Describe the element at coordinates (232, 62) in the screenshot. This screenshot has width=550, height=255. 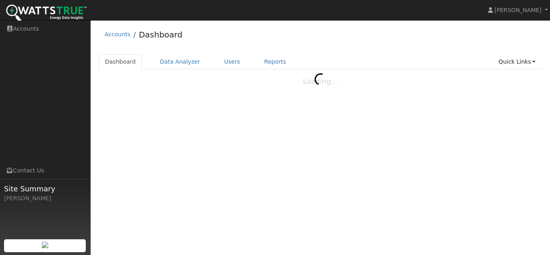
I see `a: Users` at that location.